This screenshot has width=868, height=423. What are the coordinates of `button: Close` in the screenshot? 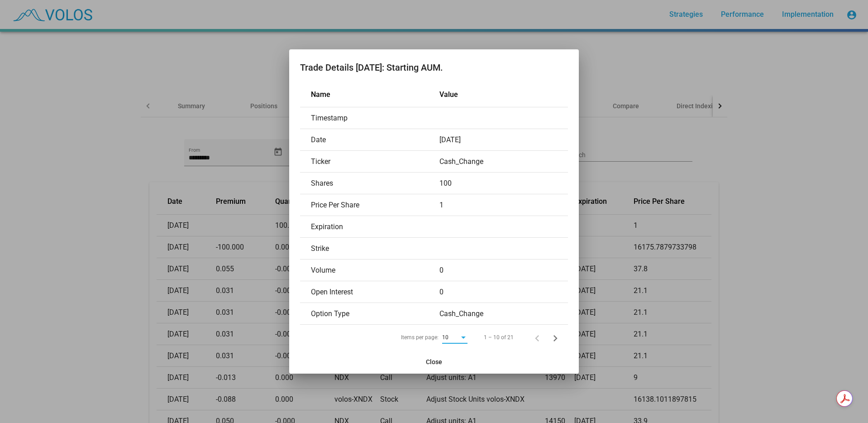 It's located at (434, 362).